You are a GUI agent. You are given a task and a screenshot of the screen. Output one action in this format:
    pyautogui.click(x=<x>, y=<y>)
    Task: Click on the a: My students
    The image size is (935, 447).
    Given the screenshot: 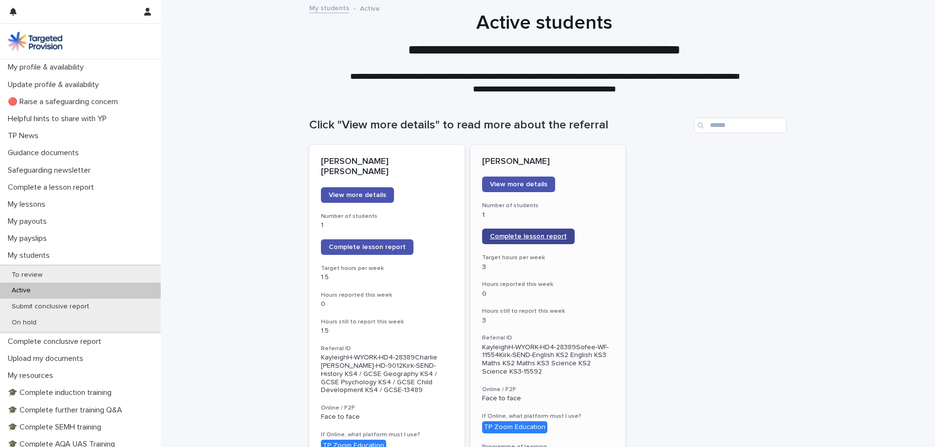 What is the action you would take?
    pyautogui.click(x=329, y=7)
    